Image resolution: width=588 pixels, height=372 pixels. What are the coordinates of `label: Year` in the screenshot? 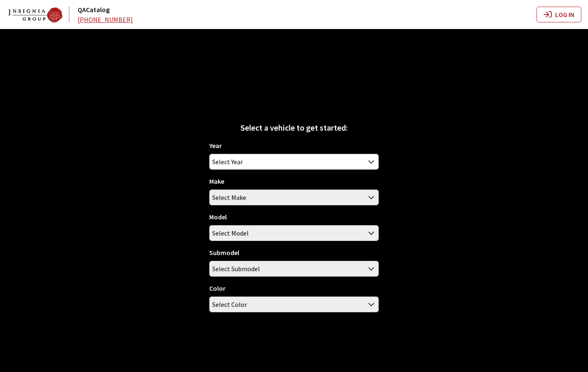 It's located at (216, 146).